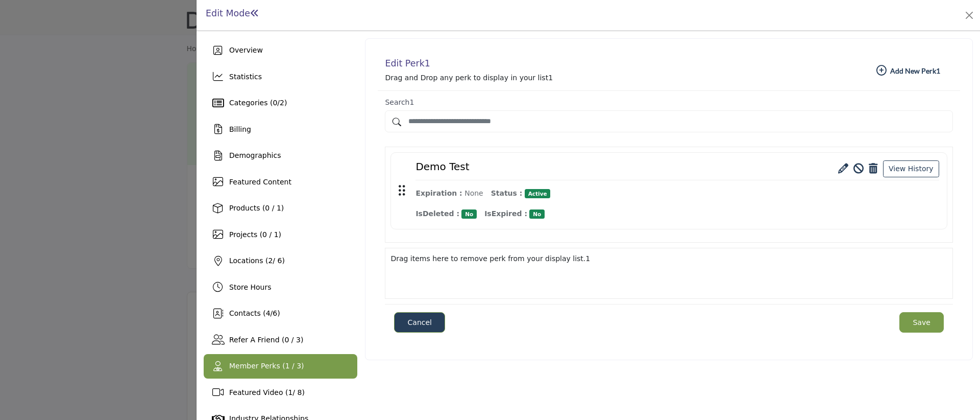 This screenshot has height=420, width=980. What do you see at coordinates (909, 70) in the screenshot?
I see `button: Add New Perk1` at bounding box center [909, 70].